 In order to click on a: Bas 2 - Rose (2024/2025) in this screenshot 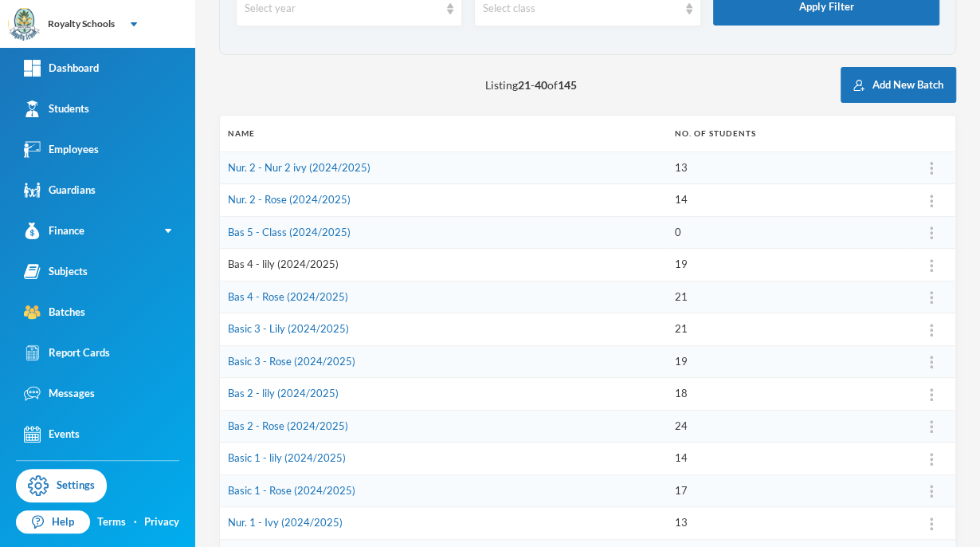, I will do `click(287, 426)`.